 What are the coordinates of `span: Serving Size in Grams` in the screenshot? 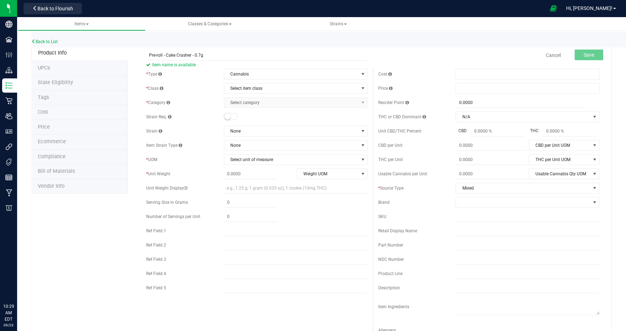 It's located at (167, 203).